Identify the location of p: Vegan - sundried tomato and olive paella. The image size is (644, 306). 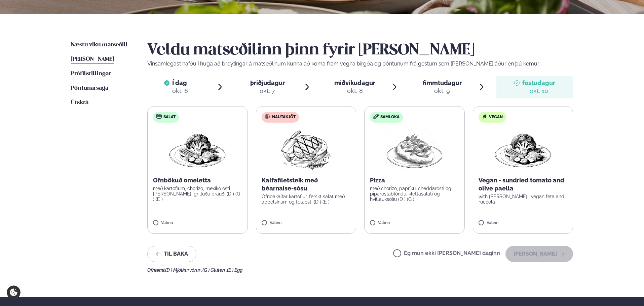
(523, 185).